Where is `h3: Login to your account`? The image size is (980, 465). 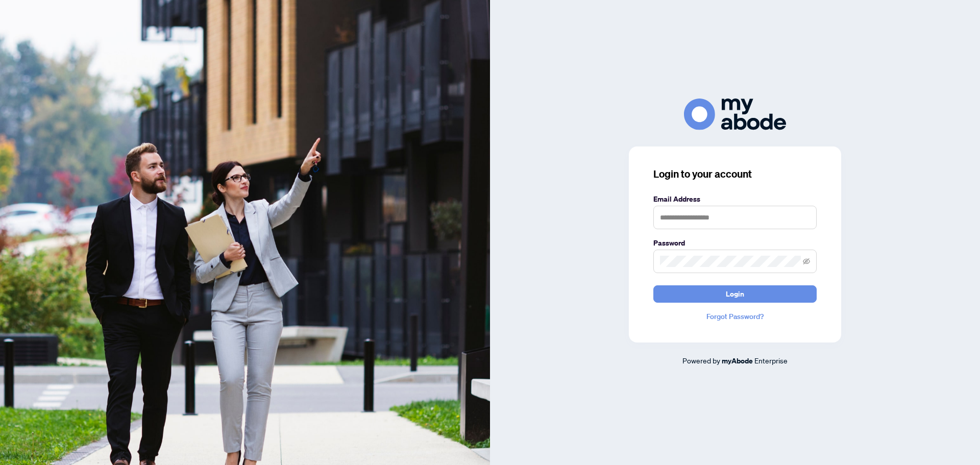 h3: Login to your account is located at coordinates (735, 174).